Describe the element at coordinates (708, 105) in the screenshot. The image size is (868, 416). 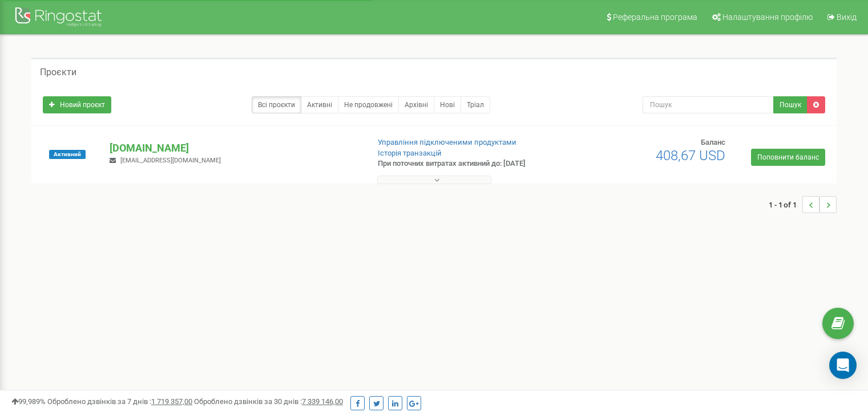
I see `input: Пошук` at that location.